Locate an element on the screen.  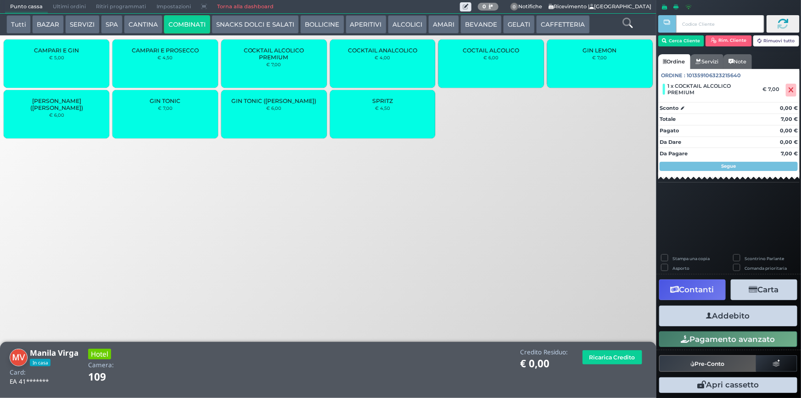
span: COCTAIL ALCOLICO is located at coordinates (491, 50).